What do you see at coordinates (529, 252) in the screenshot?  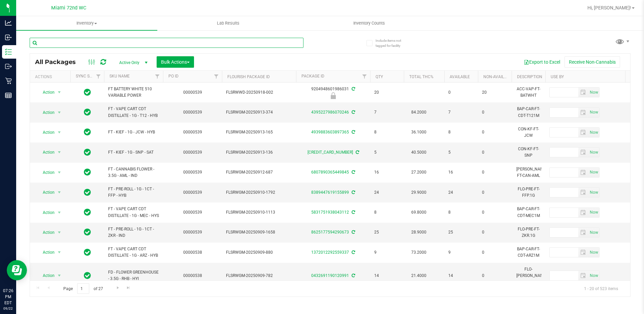 I see `div: BAP-CAR-FT-CDT-ARZ1M` at bounding box center [529, 252].